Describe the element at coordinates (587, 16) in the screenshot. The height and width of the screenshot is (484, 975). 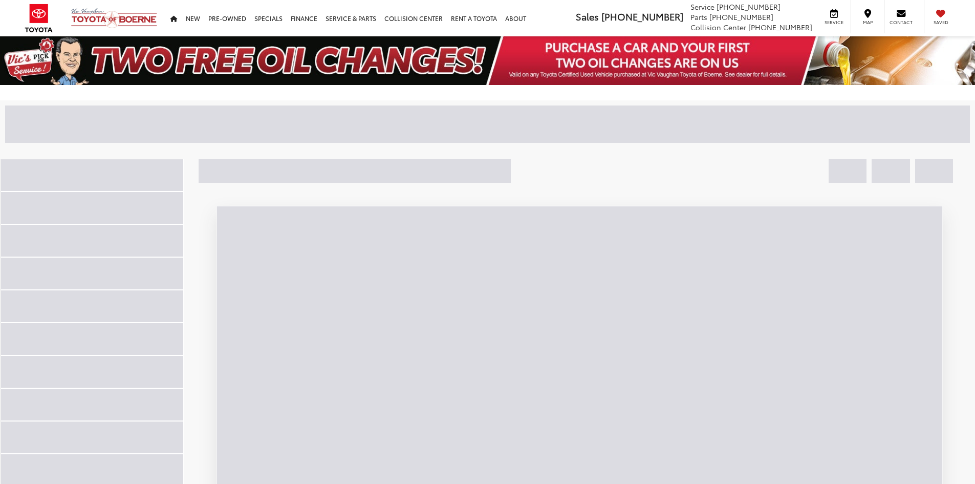
I see `span: Sales` at that location.